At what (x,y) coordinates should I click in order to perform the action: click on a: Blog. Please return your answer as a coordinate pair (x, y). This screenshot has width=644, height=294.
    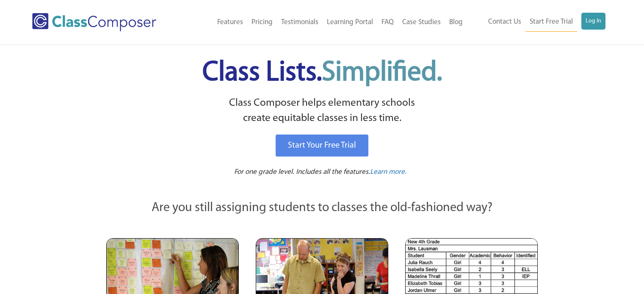
    Looking at the image, I should click on (456, 22).